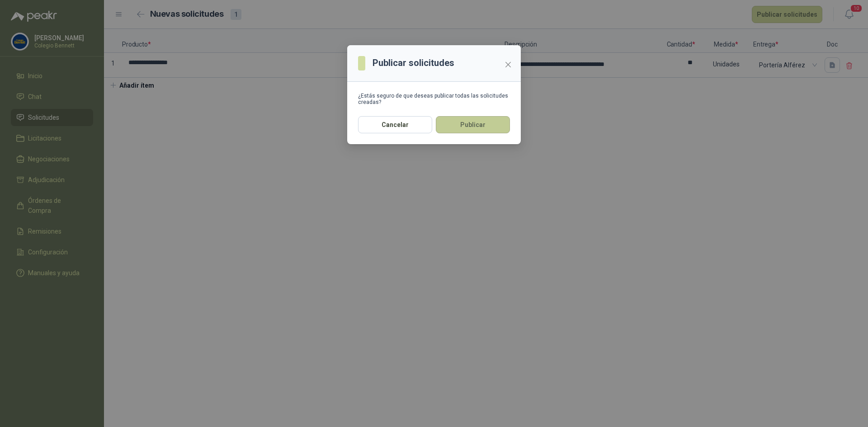 This screenshot has height=427, width=868. I want to click on h3: Publicar solicitudes, so click(413, 62).